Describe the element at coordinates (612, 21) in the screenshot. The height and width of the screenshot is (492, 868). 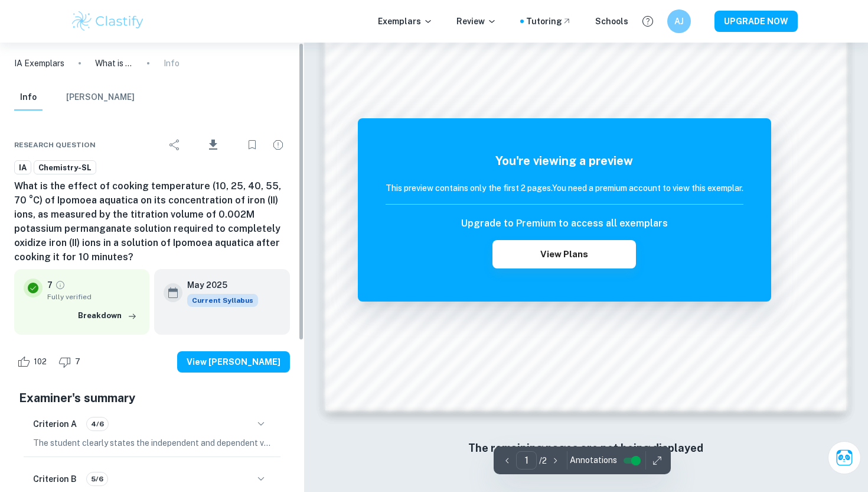
I see `a: Schools` at that location.